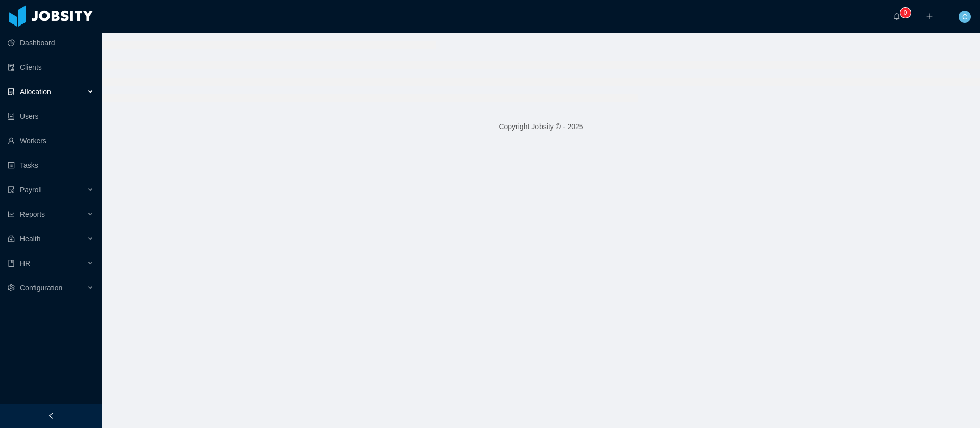 Image resolution: width=980 pixels, height=428 pixels. I want to click on a: icon: robotUsers, so click(50, 116).